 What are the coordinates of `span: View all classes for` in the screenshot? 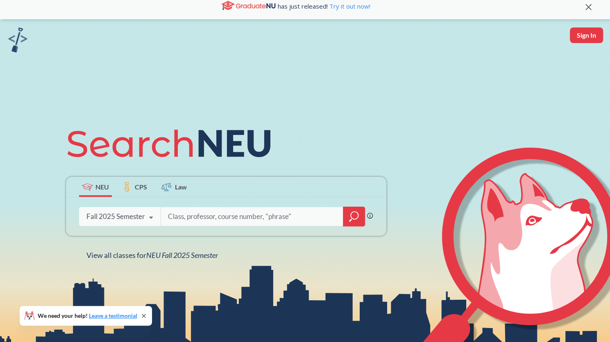 It's located at (152, 255).